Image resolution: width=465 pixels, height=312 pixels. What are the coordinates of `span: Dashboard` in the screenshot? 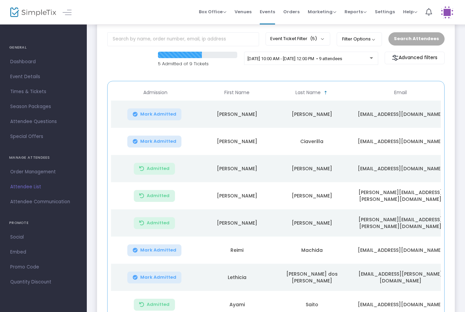 It's located at (43, 62).